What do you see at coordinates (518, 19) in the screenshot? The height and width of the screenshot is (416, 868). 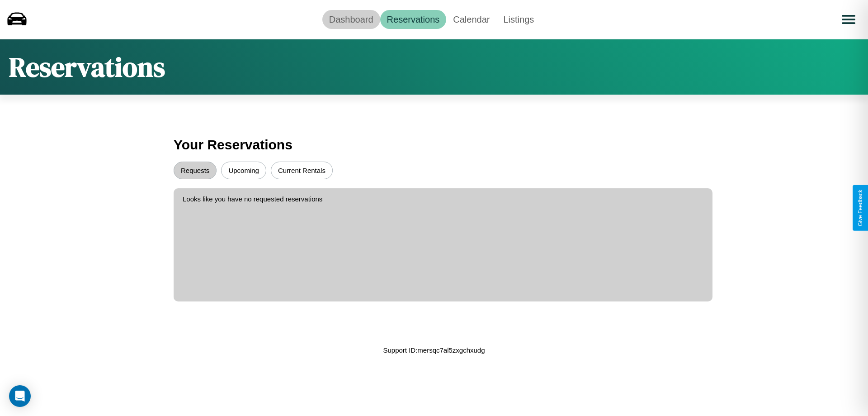 I see `a: Listings` at bounding box center [518, 19].